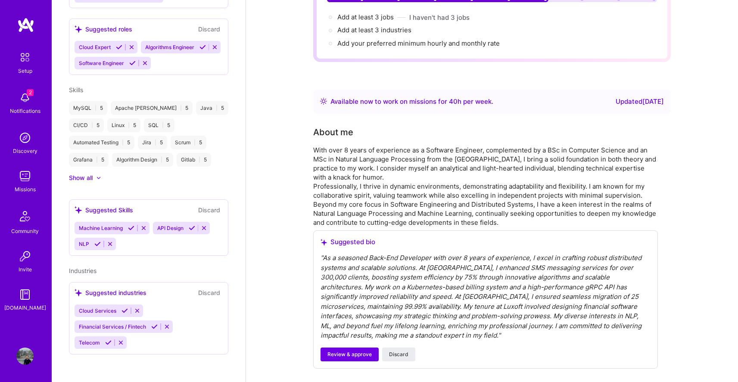  What do you see at coordinates (153, 143) in the screenshot?
I see `div: Jira 5` at bounding box center [153, 143].